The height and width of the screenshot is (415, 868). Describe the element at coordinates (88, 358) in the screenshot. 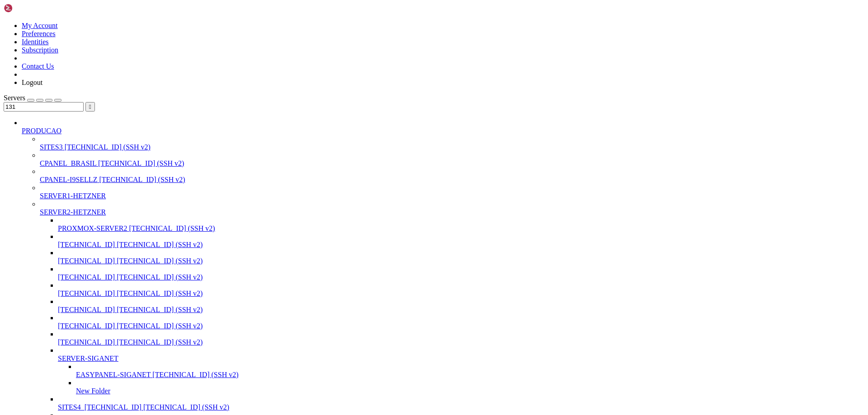

I see `span: SERVER-SIGANET` at that location.